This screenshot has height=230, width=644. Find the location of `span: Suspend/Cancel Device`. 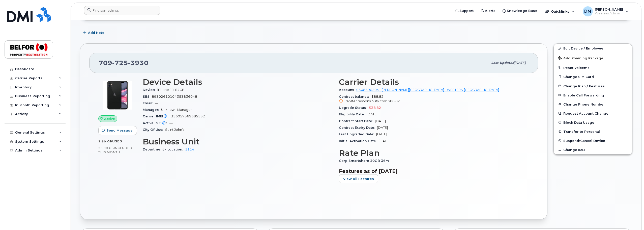

span: Suspend/Cancel Device is located at coordinates (585, 141).